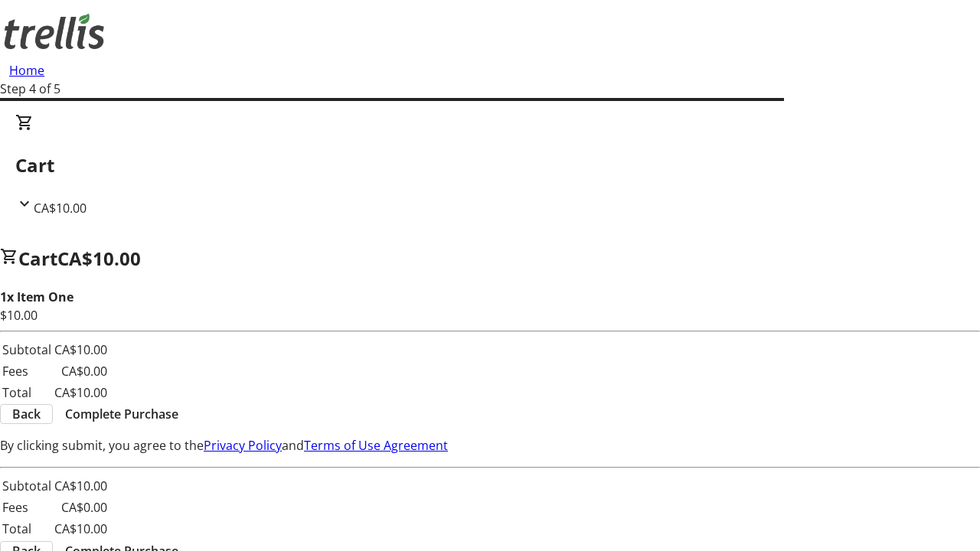  What do you see at coordinates (490, 165) in the screenshot?
I see `div: CartCA$10.00` at bounding box center [490, 165].